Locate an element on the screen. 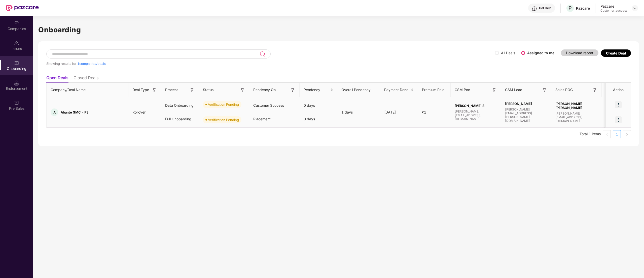  a: 1 is located at coordinates (617, 134).